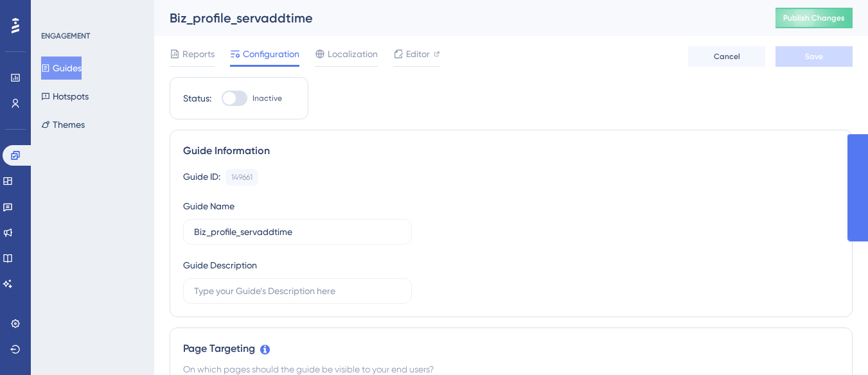  What do you see at coordinates (241, 177) in the screenshot?
I see `div: 149661` at bounding box center [241, 177].